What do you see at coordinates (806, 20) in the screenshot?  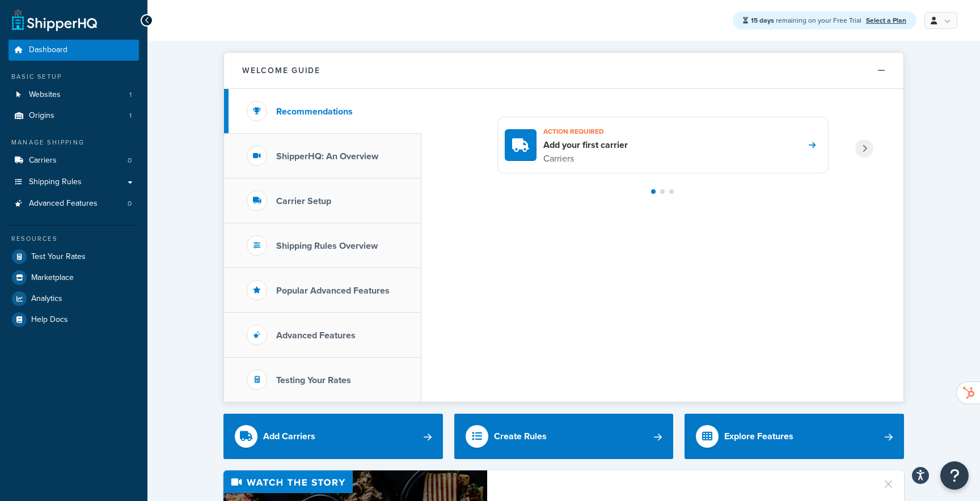 I see `span: remaining on your Free Trial` at bounding box center [806, 20].